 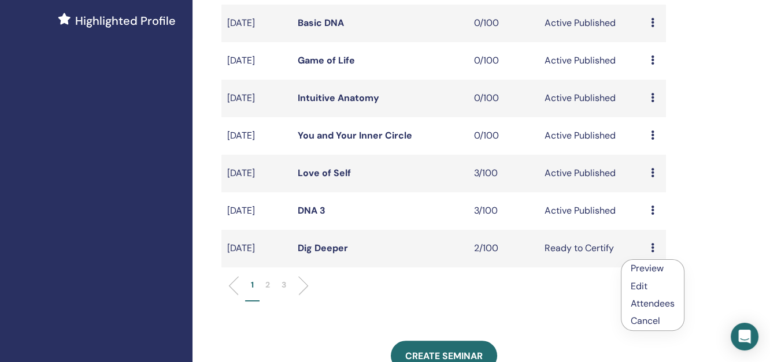 What do you see at coordinates (252, 285) in the screenshot?
I see `p: 1` at bounding box center [252, 285].